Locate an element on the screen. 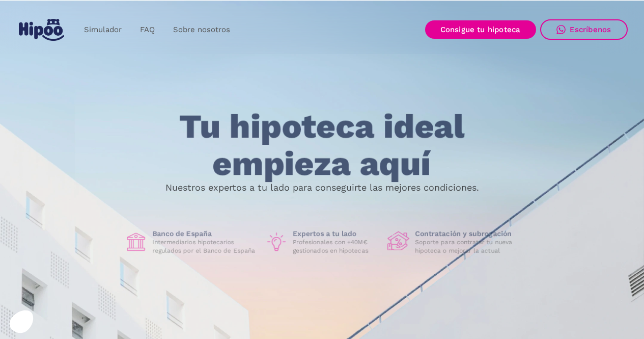 The height and width of the screenshot is (339, 644). div: Escríbenos is located at coordinates (591, 30).